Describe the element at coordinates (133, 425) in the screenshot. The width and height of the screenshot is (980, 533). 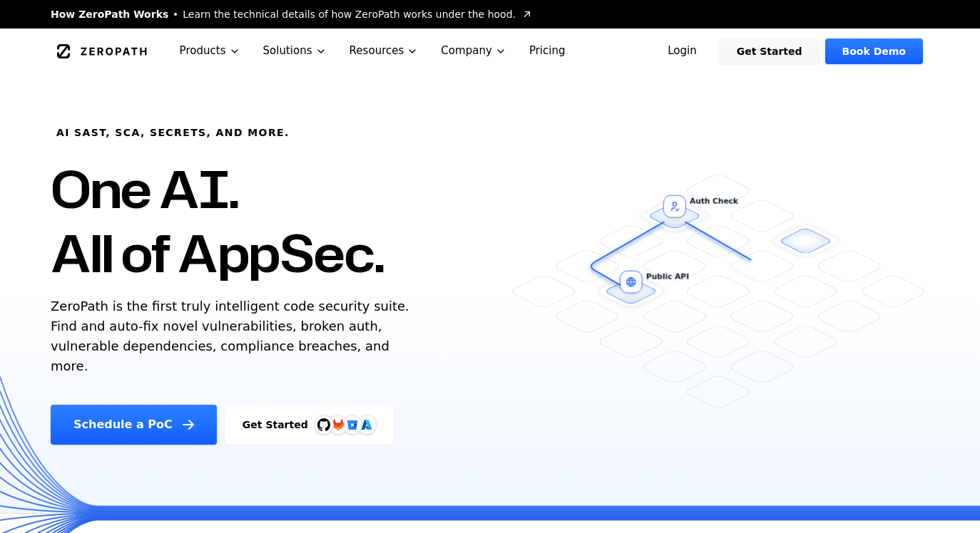
I see `a: Schedule a PoC` at that location.